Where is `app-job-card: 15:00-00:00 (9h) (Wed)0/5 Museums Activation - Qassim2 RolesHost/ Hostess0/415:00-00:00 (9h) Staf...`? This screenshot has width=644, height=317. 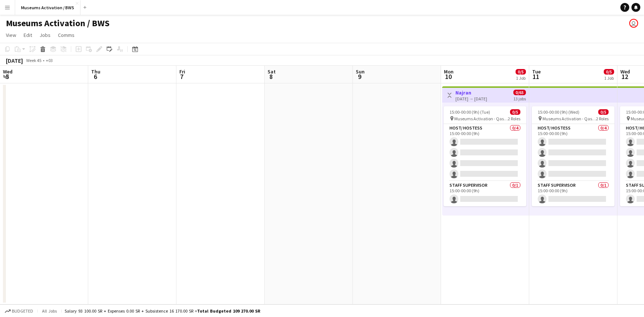
app-job-card: 15:00-00:00 (9h) (Wed)0/5 Museums Activation - Qassim2 RolesHost/ Hostess0/415:00-00:00 (9h) Staf... is located at coordinates (573, 156).